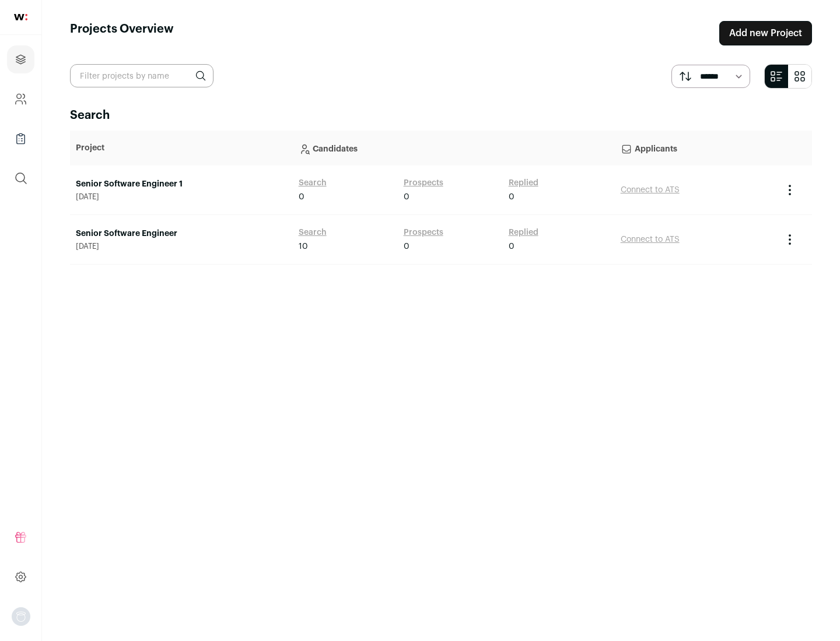 The width and height of the screenshot is (840, 641). What do you see at coordinates (441, 116) in the screenshot?
I see `h2: Search` at bounding box center [441, 116].